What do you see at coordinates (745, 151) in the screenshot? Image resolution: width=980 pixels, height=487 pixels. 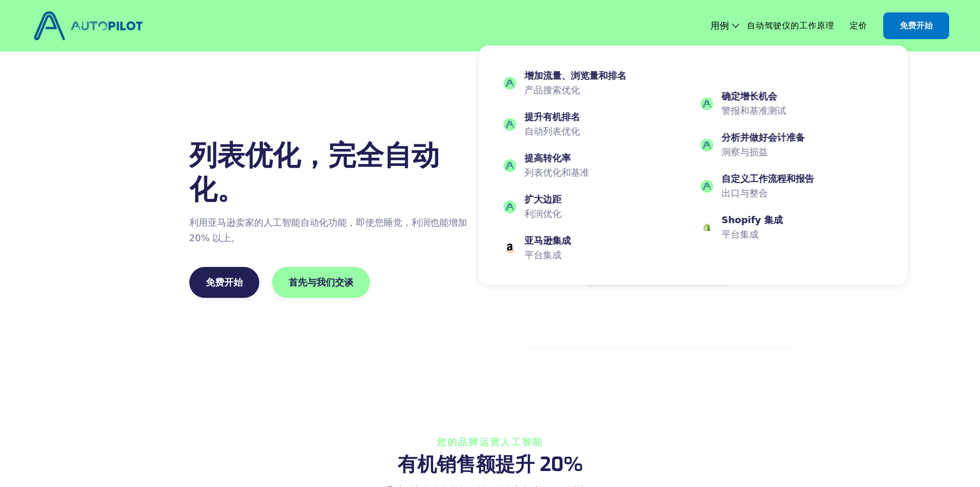 I see `font: 洞察与损益` at bounding box center [745, 151].